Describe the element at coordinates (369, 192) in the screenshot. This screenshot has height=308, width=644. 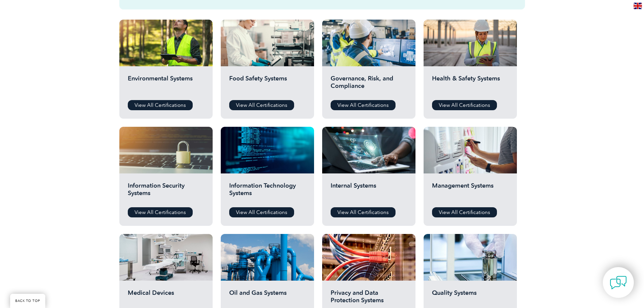
I see `h2: Internal Systems` at that location.